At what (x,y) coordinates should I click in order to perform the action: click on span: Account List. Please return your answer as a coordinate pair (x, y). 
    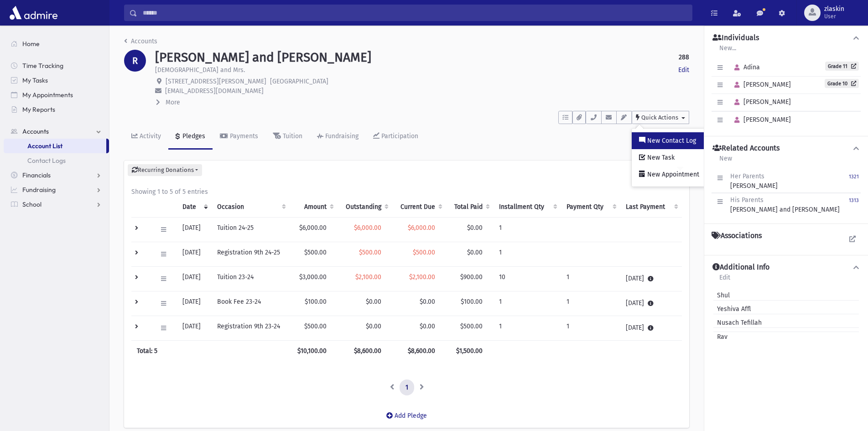
    Looking at the image, I should click on (45, 146).